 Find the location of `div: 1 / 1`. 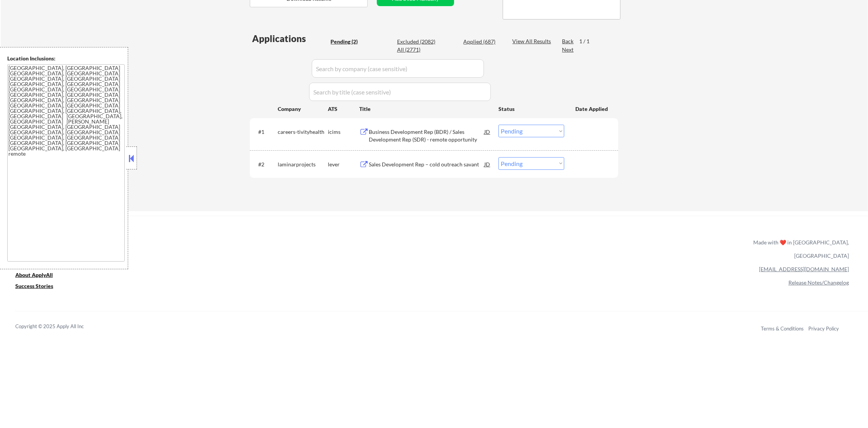

div: 1 / 1 is located at coordinates (587, 41).